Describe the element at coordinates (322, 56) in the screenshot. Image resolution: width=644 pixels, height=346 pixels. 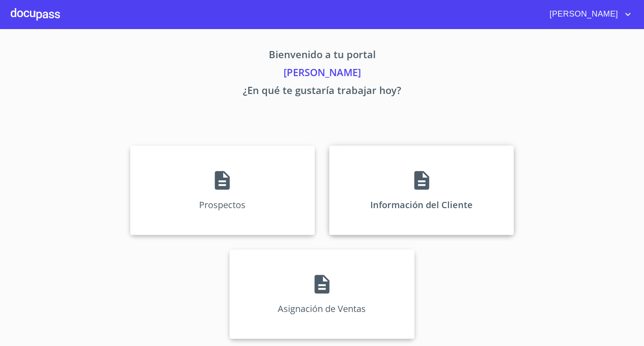
I see `p: Bienvenido a tu portal` at that location.